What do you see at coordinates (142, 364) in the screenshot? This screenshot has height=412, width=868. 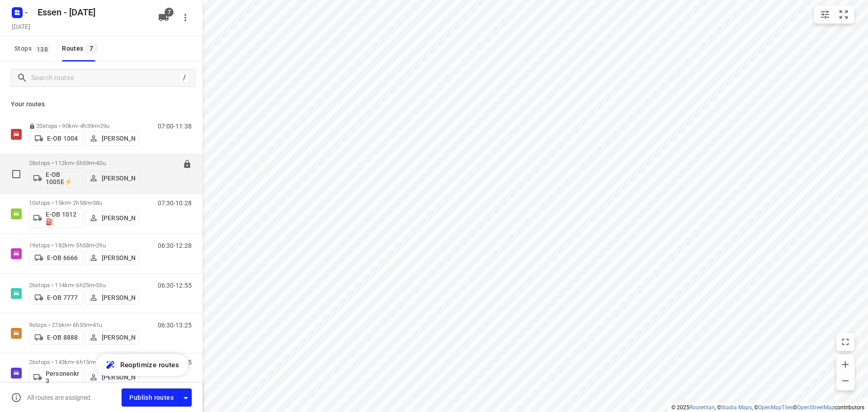 I see `button: Reoptimize routes` at bounding box center [142, 364].